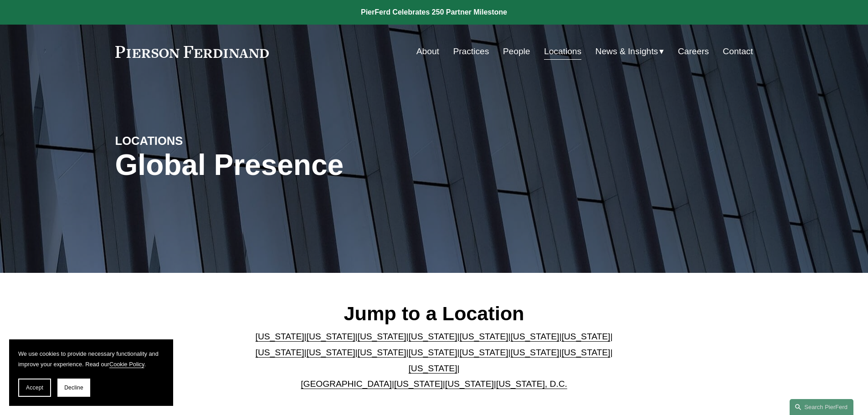  Describe the element at coordinates (434, 313) in the screenshot. I see `h2: Jump to a Location` at that location.